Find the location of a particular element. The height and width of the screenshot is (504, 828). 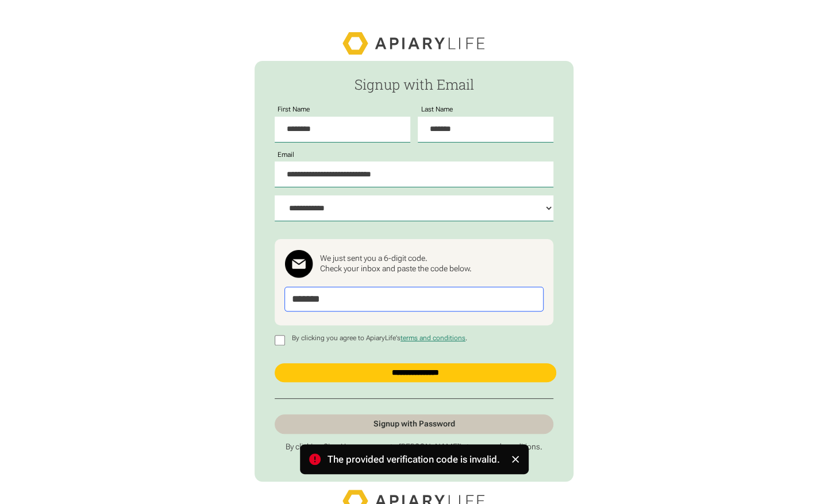

p: Already have an account? is located at coordinates (414, 458).